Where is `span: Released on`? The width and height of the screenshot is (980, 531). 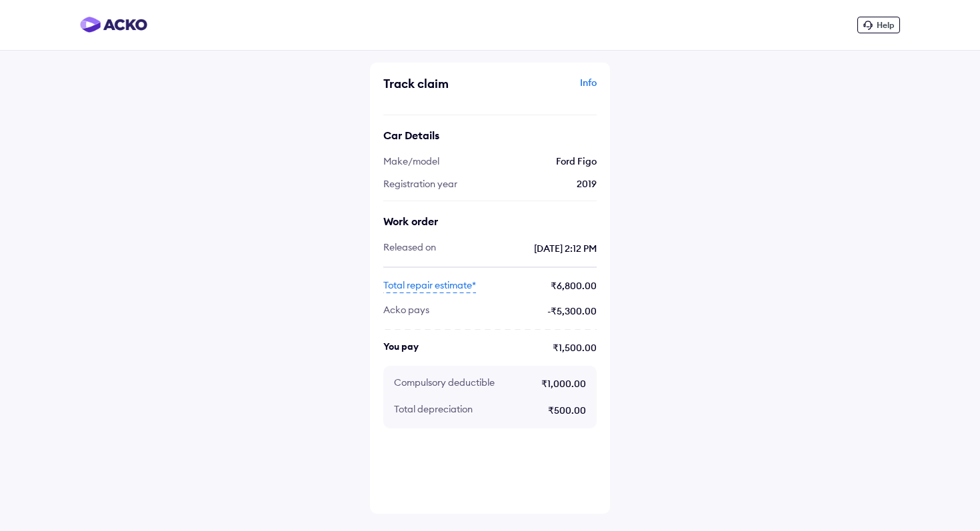 span: Released on is located at coordinates (409, 249).